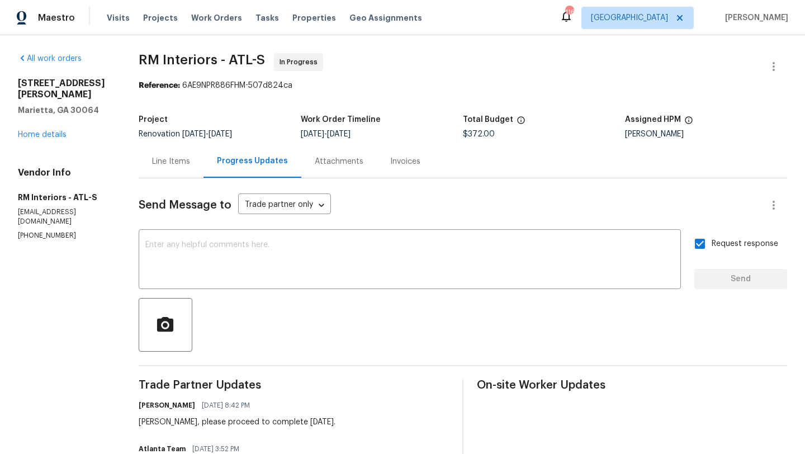  What do you see at coordinates (744, 244) in the screenshot?
I see `span: Request response` at bounding box center [744, 244].